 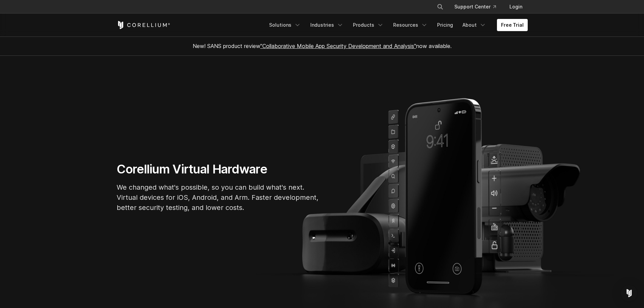 I want to click on a: Pricing, so click(x=445, y=25).